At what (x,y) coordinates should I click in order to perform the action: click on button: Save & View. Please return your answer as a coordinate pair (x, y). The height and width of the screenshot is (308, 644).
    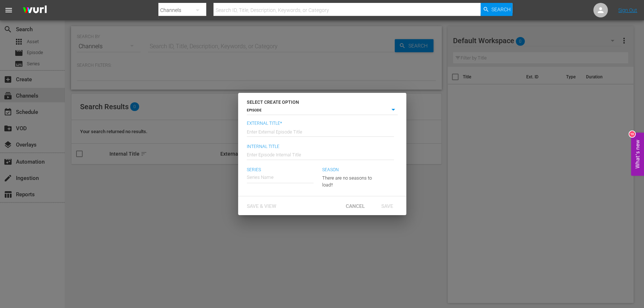
    Looking at the image, I should click on (261, 206).